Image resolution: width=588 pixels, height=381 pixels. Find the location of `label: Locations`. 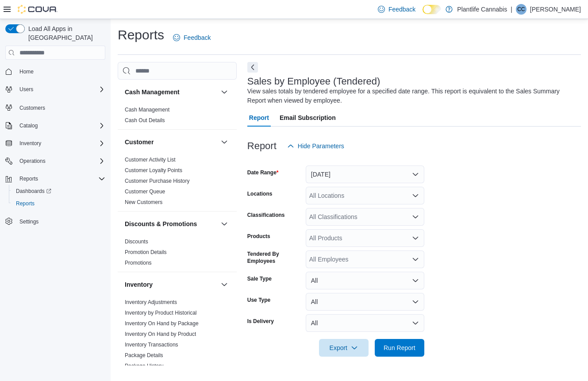

label: Locations is located at coordinates (260, 194).